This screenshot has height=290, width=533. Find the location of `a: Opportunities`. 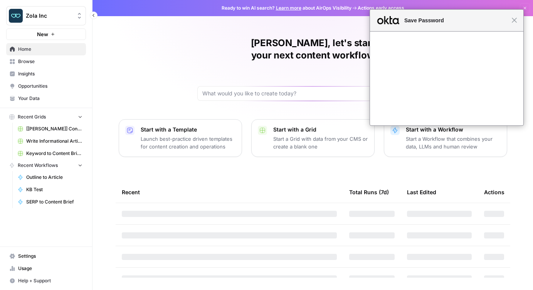

a: Opportunities is located at coordinates (46, 86).